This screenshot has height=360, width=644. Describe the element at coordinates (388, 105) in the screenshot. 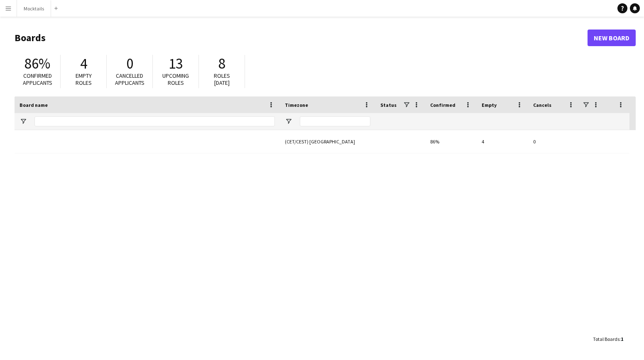

I see `span: Status` at that location.